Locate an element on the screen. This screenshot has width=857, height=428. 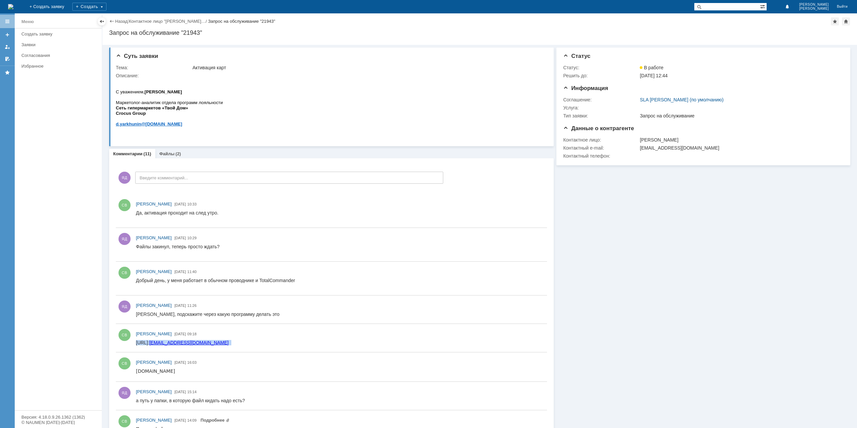
img: logo is located at coordinates (11, 7).